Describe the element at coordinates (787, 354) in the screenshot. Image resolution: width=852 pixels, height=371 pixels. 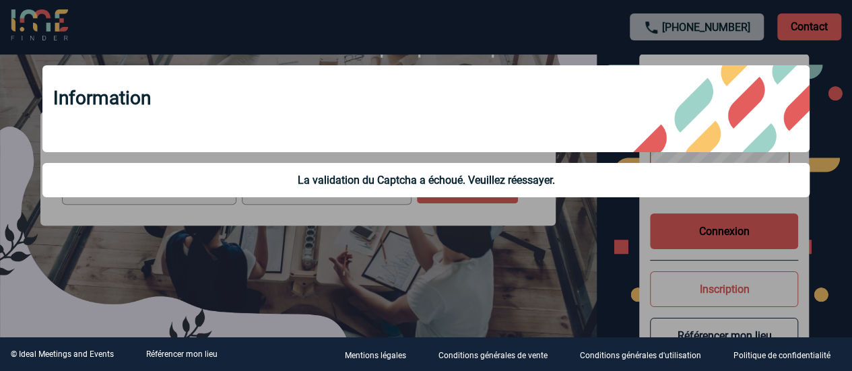
I see `a: Politique de confidentialité` at that location.